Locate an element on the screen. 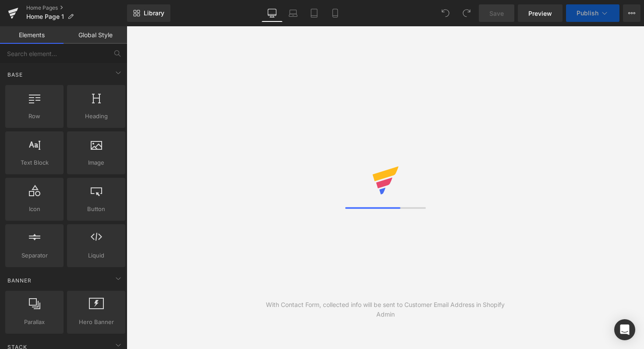 The height and width of the screenshot is (349, 644). div: Open Intercom Messenger is located at coordinates (625, 330).